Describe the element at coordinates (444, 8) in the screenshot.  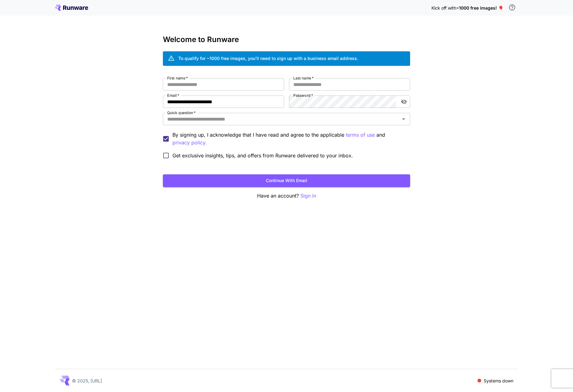
I see `span: Kick off with` at that location.